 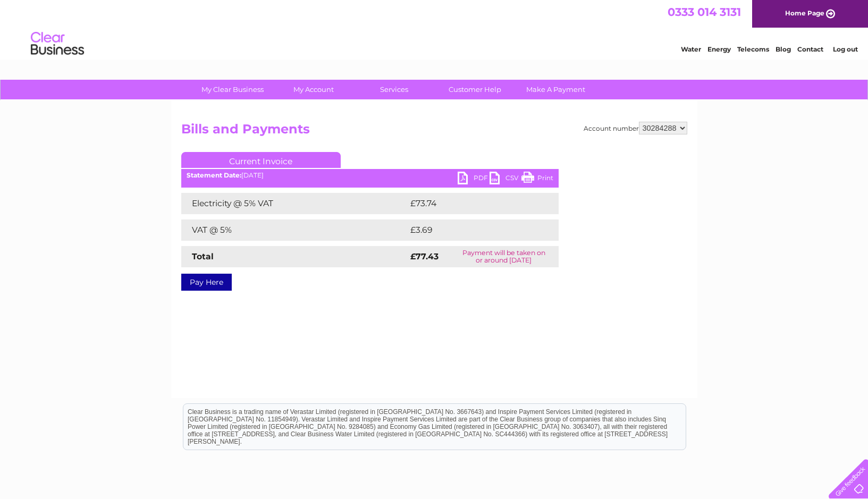 I want to click on a: Log out, so click(x=845, y=49).